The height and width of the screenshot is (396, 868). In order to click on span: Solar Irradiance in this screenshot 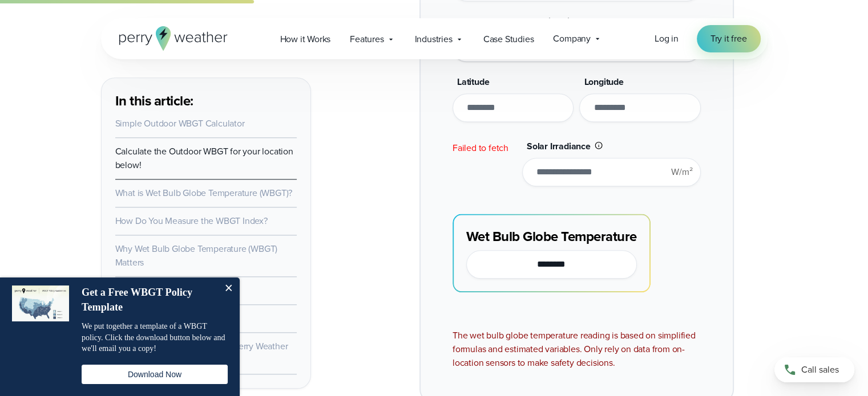, I will do `click(559, 146)`.